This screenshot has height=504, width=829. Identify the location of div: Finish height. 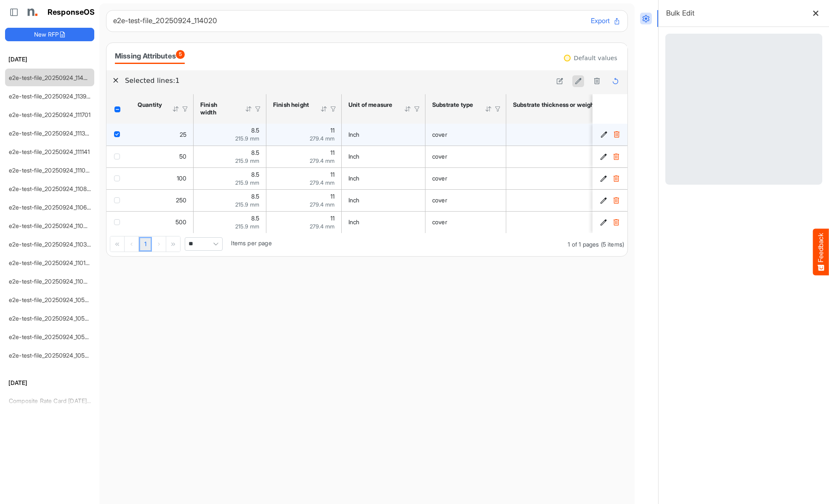
(291, 105).